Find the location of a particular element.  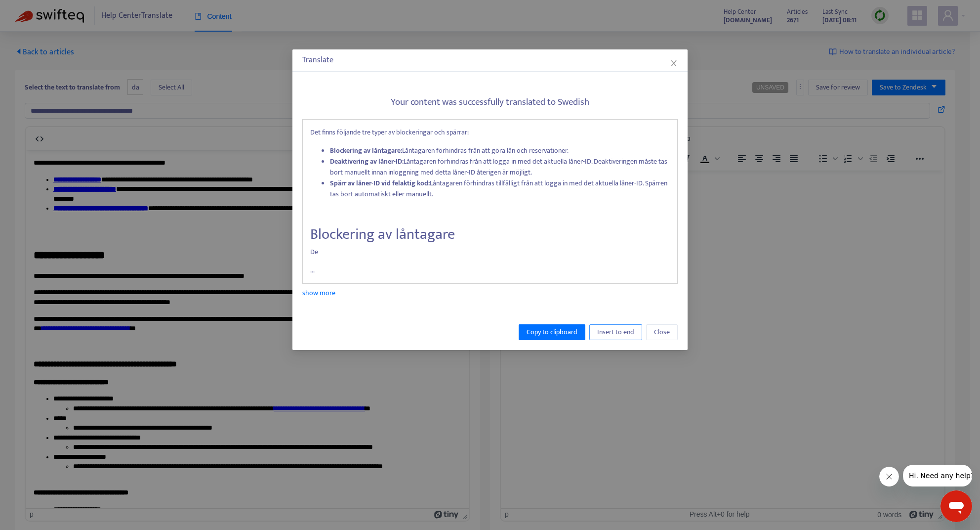

span: Close is located at coordinates (662, 333).